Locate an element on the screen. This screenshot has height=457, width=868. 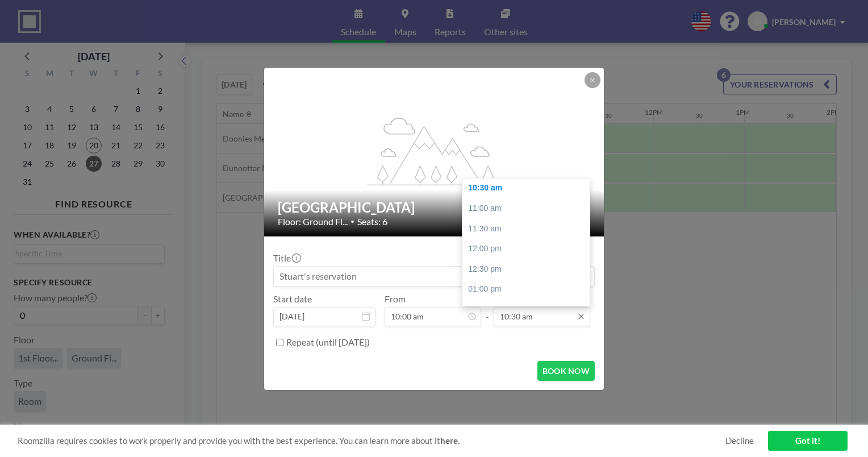
div: 01:30 pm is located at coordinates (528, 310).